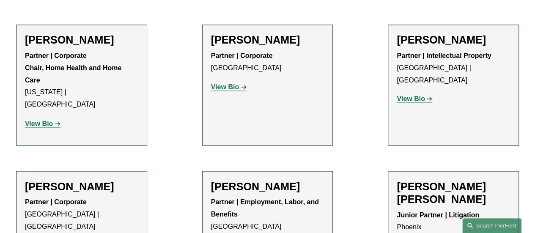 The height and width of the screenshot is (233, 535). Describe the element at coordinates (491, 225) in the screenshot. I see `a: Search this site` at that location.